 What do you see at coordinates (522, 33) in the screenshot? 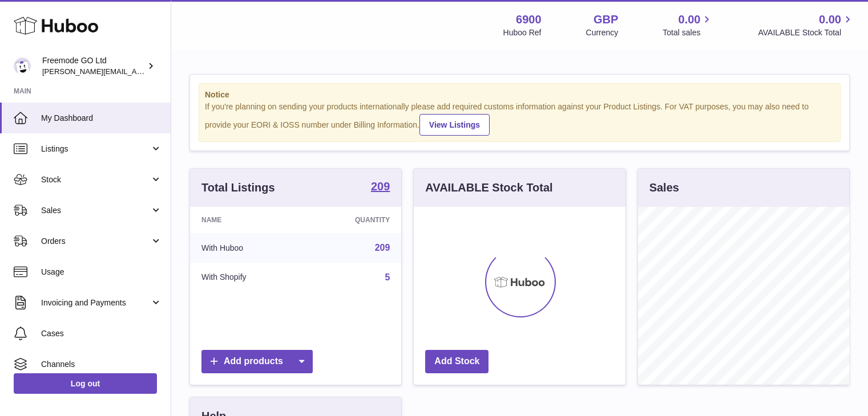
I see `div: Huboo Ref` at bounding box center [522, 33].